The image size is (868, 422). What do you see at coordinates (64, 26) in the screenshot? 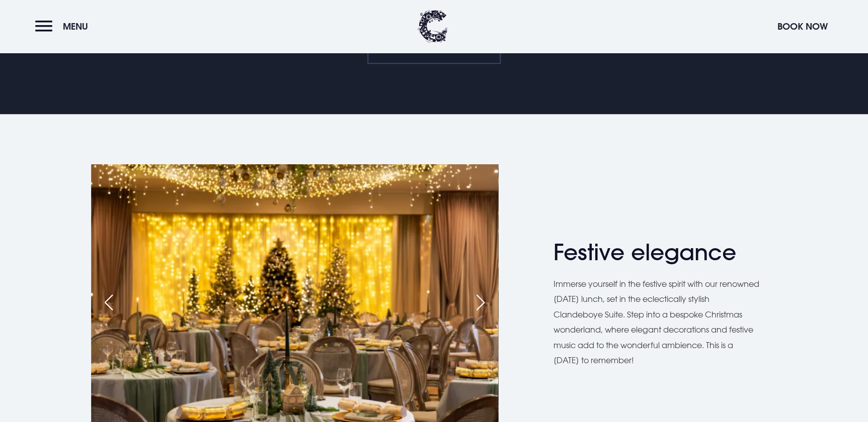
I see `button: Menu` at bounding box center [64, 26].